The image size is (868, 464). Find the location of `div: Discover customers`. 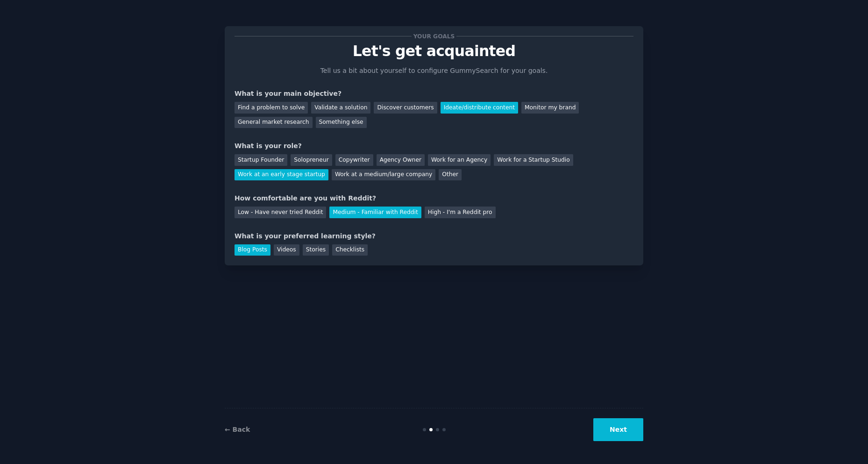

div: Discover customers is located at coordinates (405, 107).